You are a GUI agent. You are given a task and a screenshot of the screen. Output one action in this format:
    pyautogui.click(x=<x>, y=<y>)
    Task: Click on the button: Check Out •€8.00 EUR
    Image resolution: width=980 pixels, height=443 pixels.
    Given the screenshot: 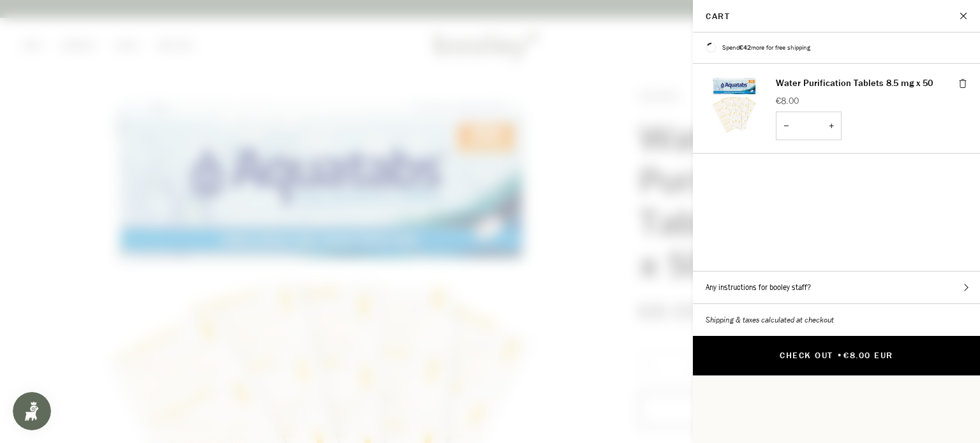 What is the action you would take?
    pyautogui.click(x=837, y=356)
    